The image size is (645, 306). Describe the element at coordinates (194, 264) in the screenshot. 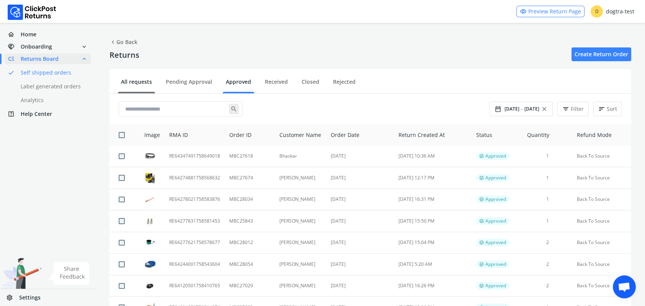

I see `td: RE64244001758543604` at that location.